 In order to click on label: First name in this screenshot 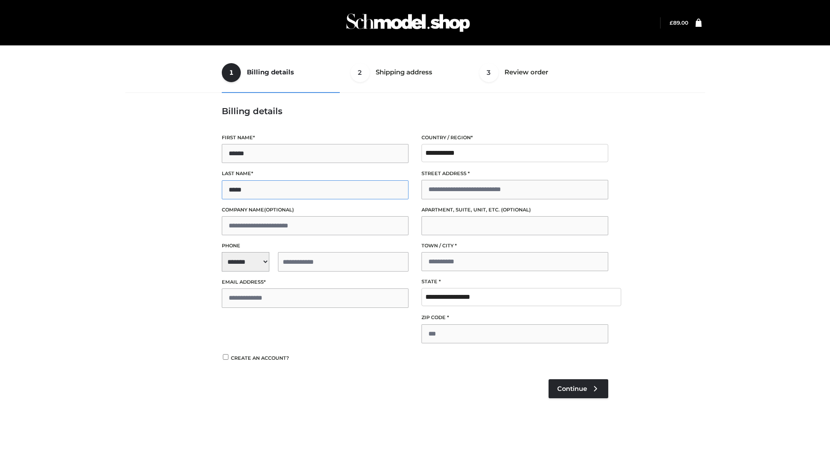, I will do `click(315, 137)`.